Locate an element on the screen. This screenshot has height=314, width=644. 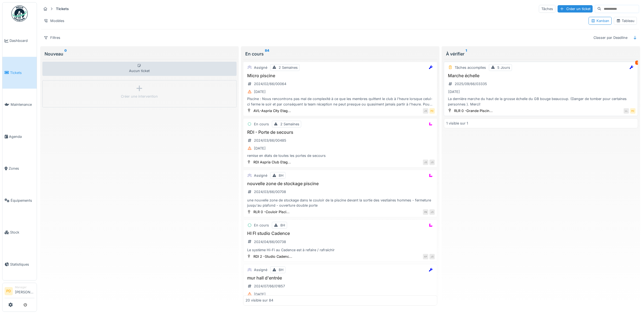
sup: 1 is located at coordinates (466, 54).